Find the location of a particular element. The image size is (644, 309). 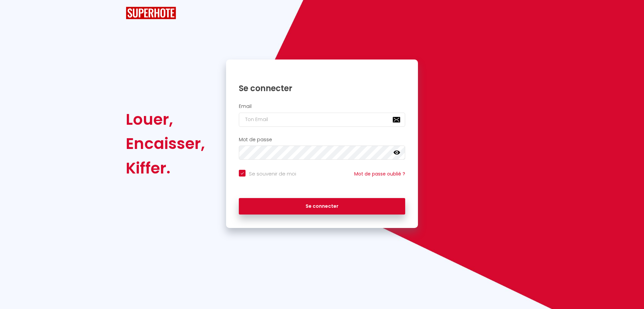

input: Ton Email is located at coordinates (322, 120).